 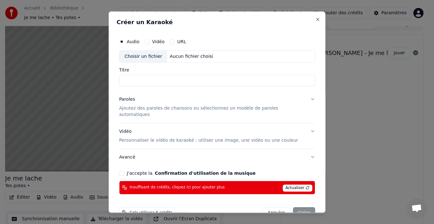 I want to click on button: ParolesAjoutez des paroles de chansons ou sélectionnez un modèle de paroles automatiques, so click(x=217, y=107).